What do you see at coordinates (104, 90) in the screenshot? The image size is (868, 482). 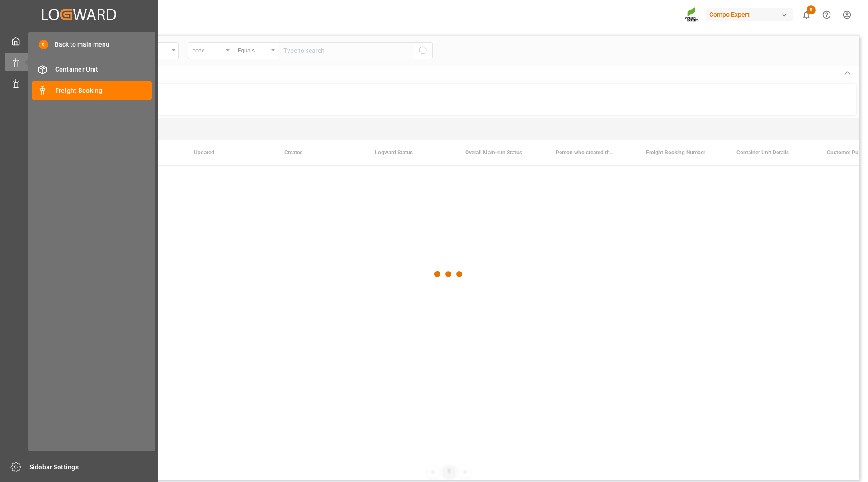 I see `span: Freight Booking` at bounding box center [104, 90].